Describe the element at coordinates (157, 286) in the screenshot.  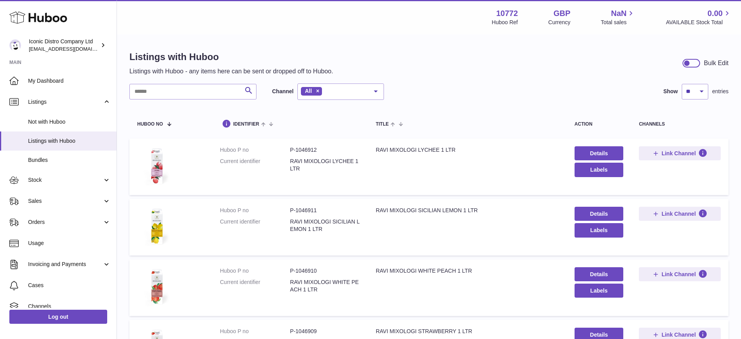
I see `img: RAVI MIXOLOGI WHITE PEACH 1 LTR` at that location.